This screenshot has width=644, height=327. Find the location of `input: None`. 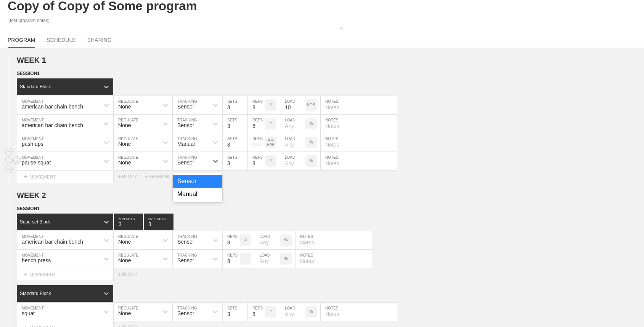

input: None is located at coordinates (158, 222).